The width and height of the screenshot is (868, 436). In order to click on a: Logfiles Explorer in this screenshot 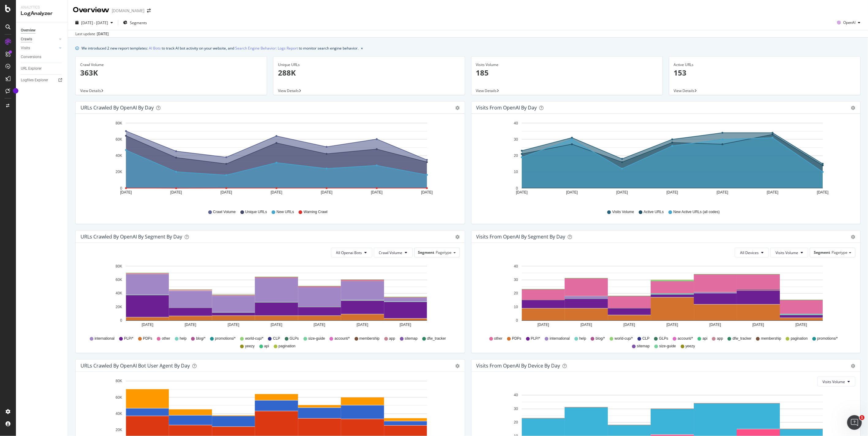, I will do `click(42, 80)`.